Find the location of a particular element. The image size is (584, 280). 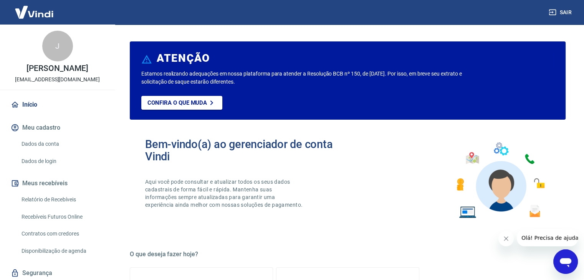

h2: Bem-vindo(a) ao gerenciador de conta Vindi is located at coordinates (246, 151).